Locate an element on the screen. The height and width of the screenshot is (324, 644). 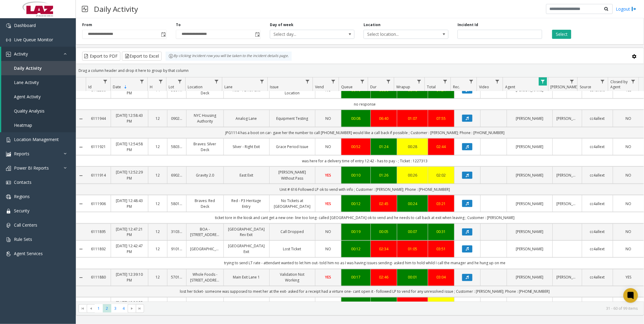
a: Video Filter Menu is located at coordinates (497, 81).